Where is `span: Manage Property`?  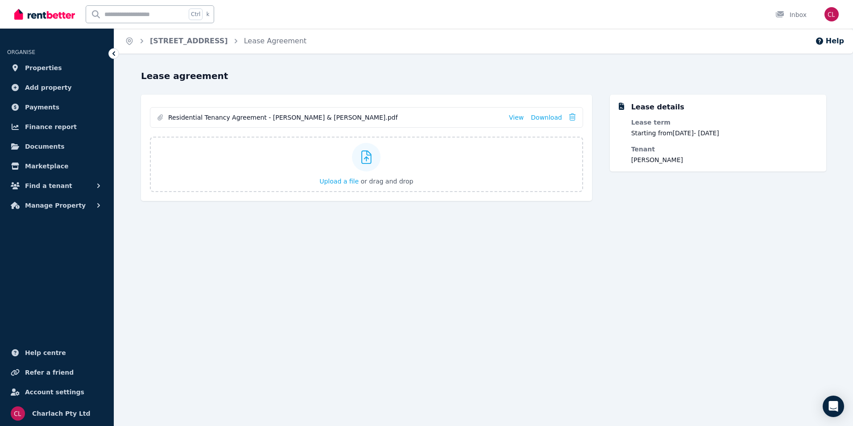
span: Manage Property is located at coordinates (55, 205).